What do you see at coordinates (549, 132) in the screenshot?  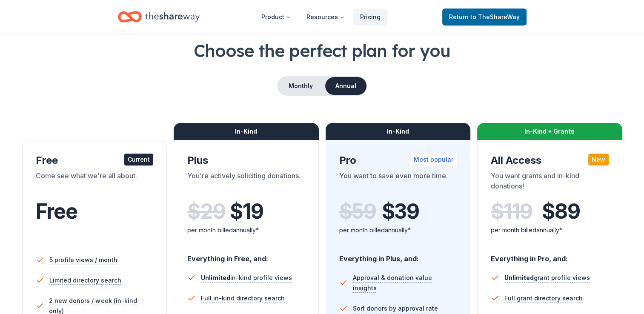 I see `div: In-Kind + Grants` at bounding box center [549, 132].